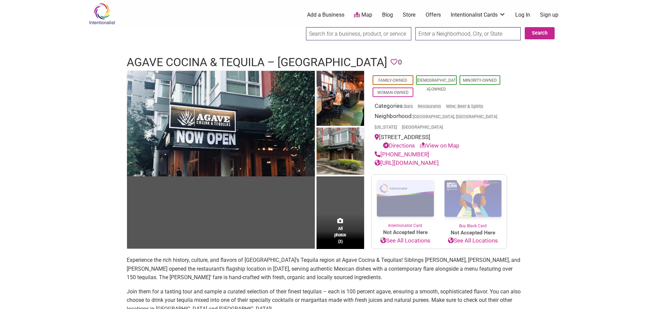 The width and height of the screenshot is (647, 309). What do you see at coordinates (326, 15) in the screenshot?
I see `a: Add a Business` at bounding box center [326, 15].